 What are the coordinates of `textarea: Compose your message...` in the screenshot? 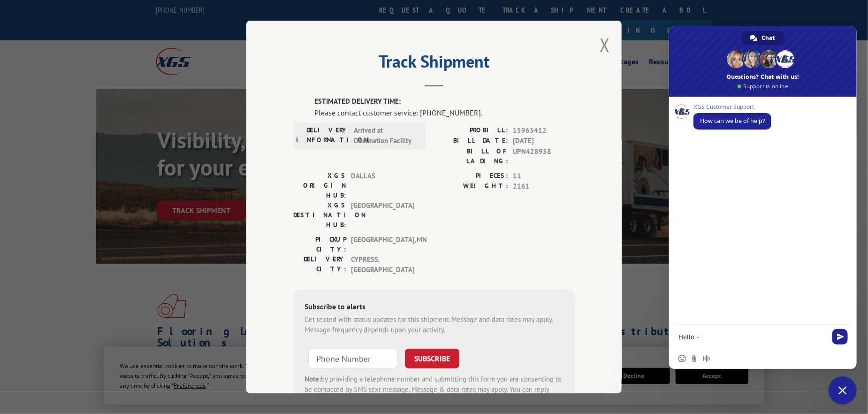 It's located at (752, 337).